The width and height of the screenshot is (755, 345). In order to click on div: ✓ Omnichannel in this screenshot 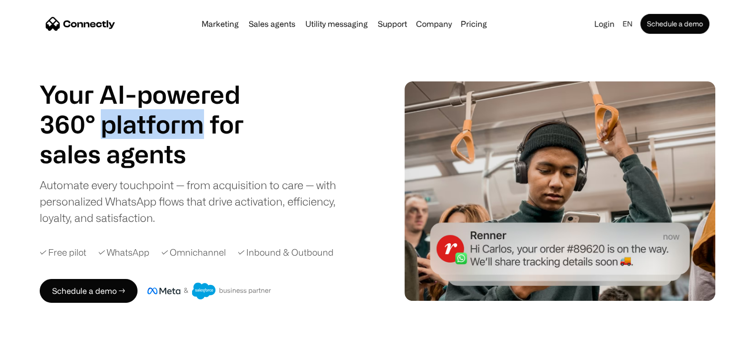, I will do `click(194, 252)`.